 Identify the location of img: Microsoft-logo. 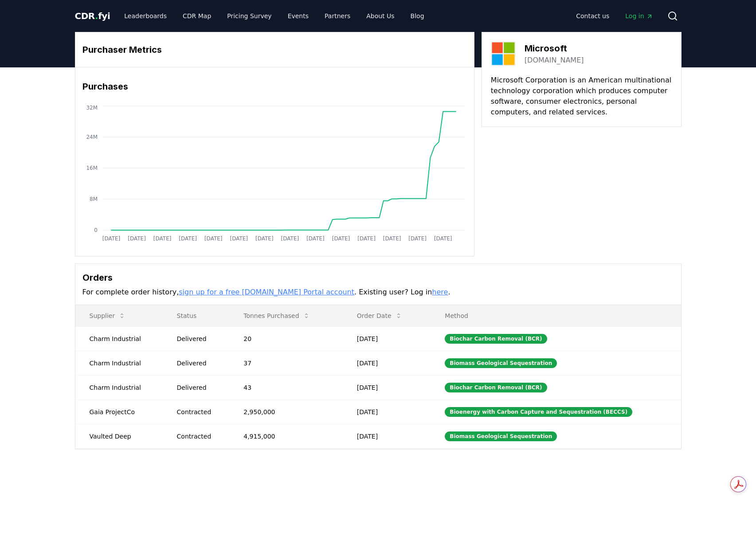
(504, 54).